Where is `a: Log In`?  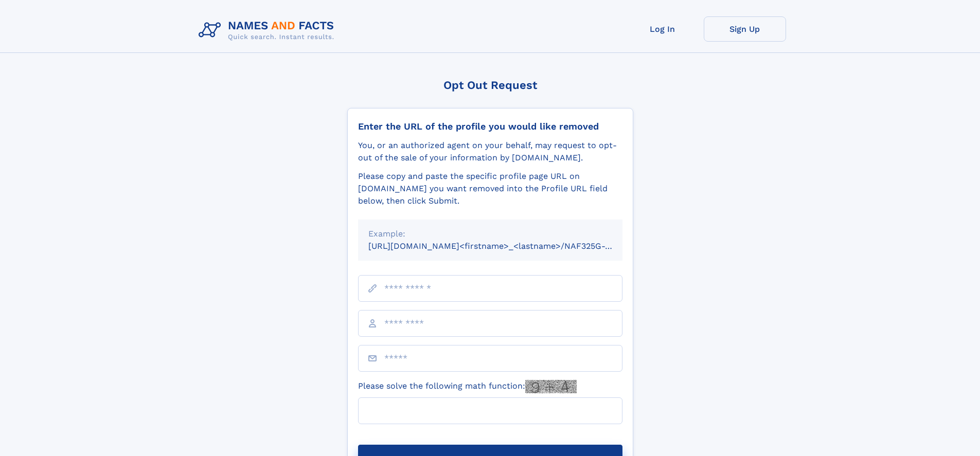
a: Log In is located at coordinates (662, 29).